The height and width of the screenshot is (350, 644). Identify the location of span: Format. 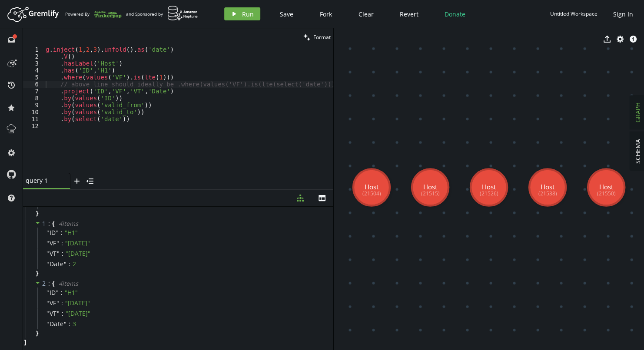
(322, 37).